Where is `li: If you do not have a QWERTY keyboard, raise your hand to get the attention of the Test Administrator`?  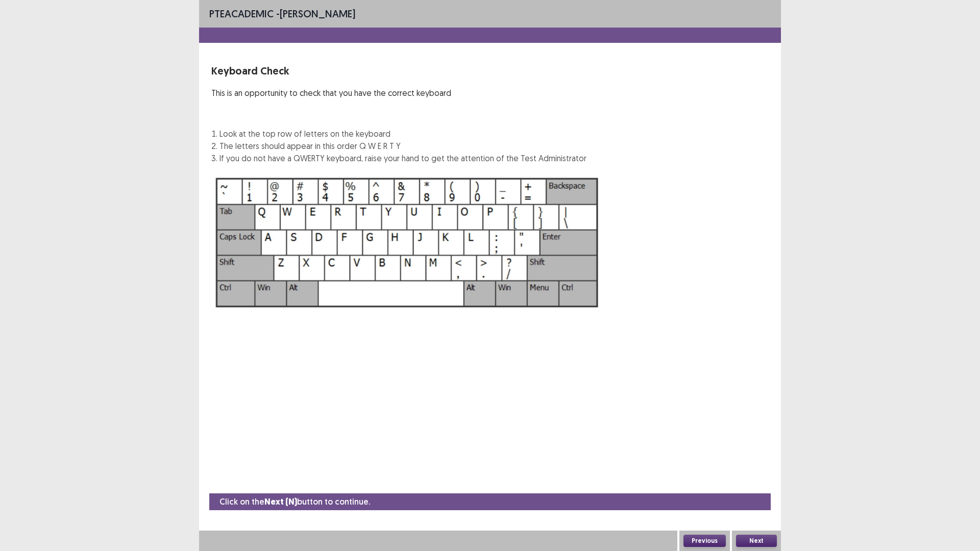 li: If you do not have a QWERTY keyboard, raise your hand to get the attention of the Test Administrator is located at coordinates (403, 158).